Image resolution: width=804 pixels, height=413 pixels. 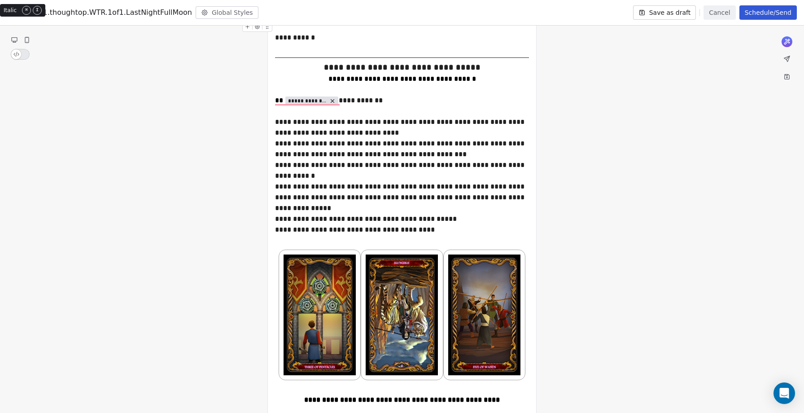 What do you see at coordinates (227, 13) in the screenshot?
I see `button: Global Styles` at bounding box center [227, 13].